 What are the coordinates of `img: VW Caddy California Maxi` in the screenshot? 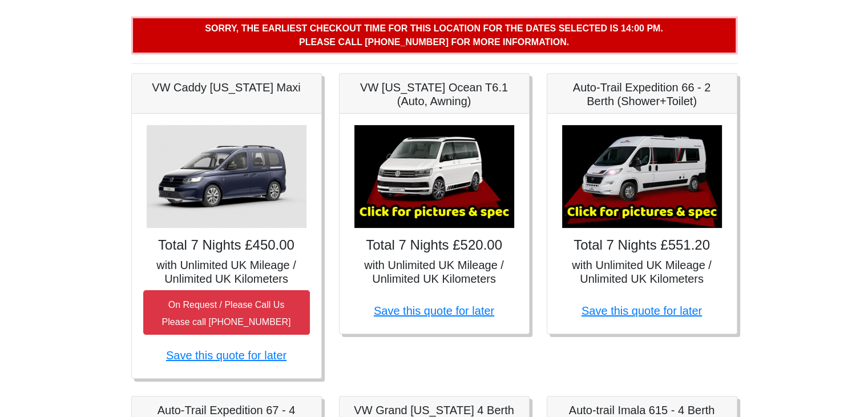 It's located at (227, 176).